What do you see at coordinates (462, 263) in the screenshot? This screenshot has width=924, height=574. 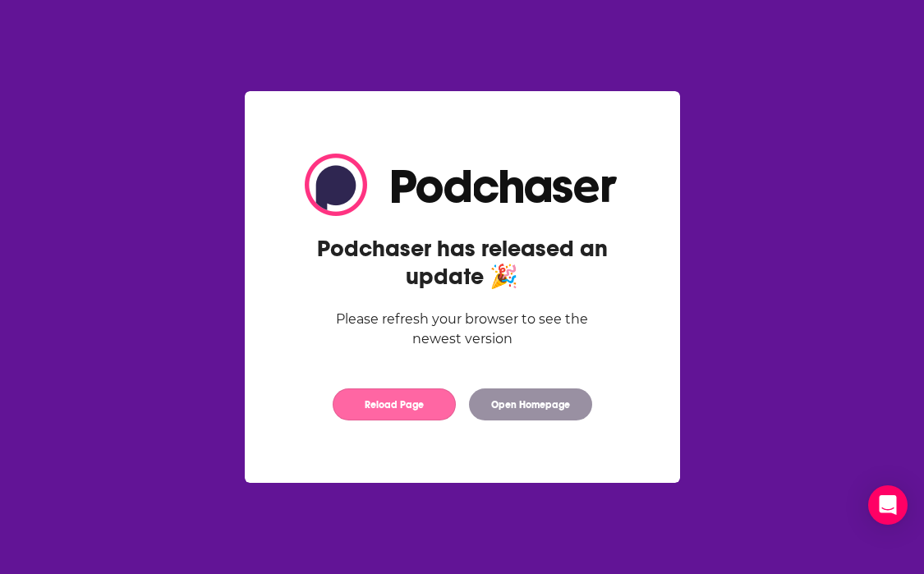 I see `h2: Podchaser has released an update 🎉` at bounding box center [462, 263].